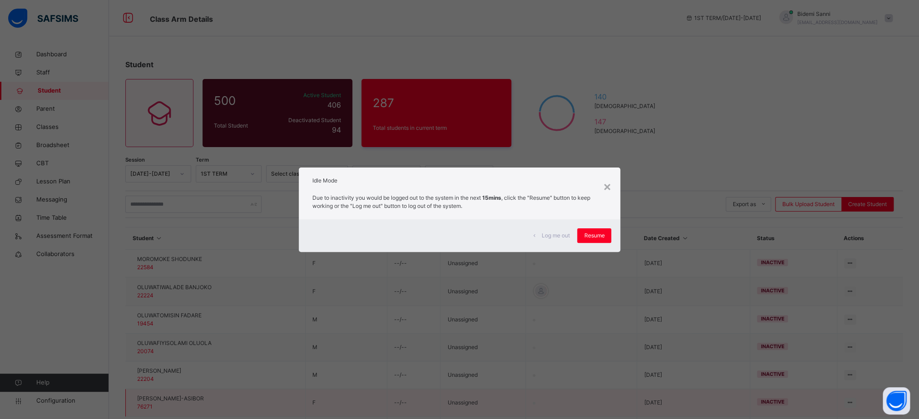  What do you see at coordinates (594, 236) in the screenshot?
I see `span: Resume` at bounding box center [594, 236].